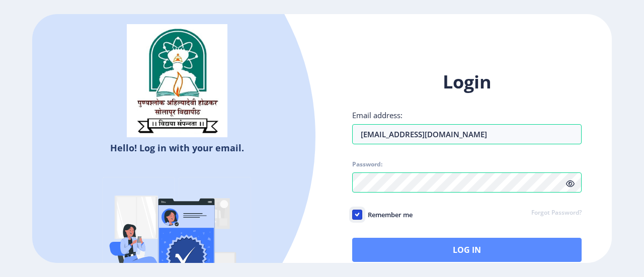 Image resolution: width=644 pixels, height=277 pixels. Describe the element at coordinates (177, 81) in the screenshot. I see `img: sulogo.png` at that location.